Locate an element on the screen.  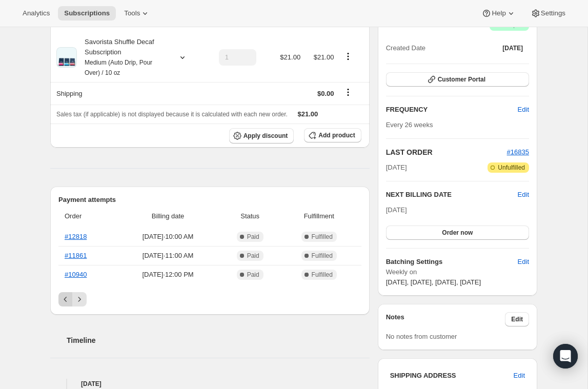
span: No notes from customer is located at coordinates (422, 336).